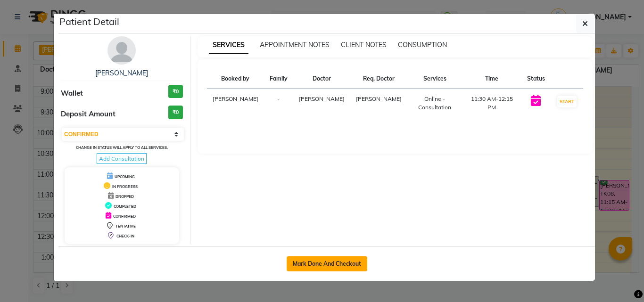  I want to click on th: Req. Doctor, so click(379, 79).